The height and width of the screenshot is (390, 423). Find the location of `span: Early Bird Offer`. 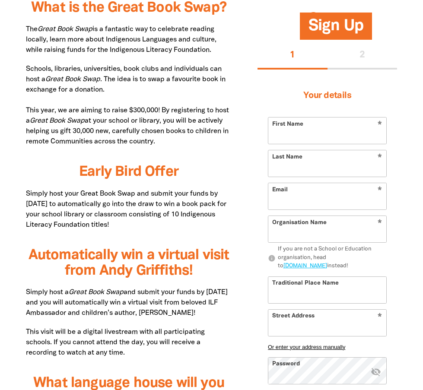

span: Early Bird Offer is located at coordinates (129, 172).